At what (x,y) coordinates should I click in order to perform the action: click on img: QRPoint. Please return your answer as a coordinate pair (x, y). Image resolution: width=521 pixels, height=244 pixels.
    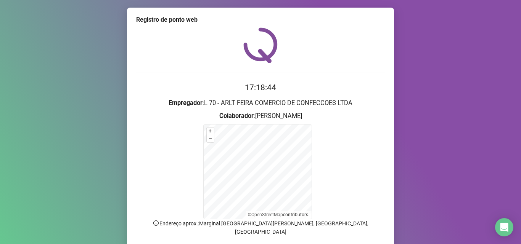
    Looking at the image, I should click on (261, 45).